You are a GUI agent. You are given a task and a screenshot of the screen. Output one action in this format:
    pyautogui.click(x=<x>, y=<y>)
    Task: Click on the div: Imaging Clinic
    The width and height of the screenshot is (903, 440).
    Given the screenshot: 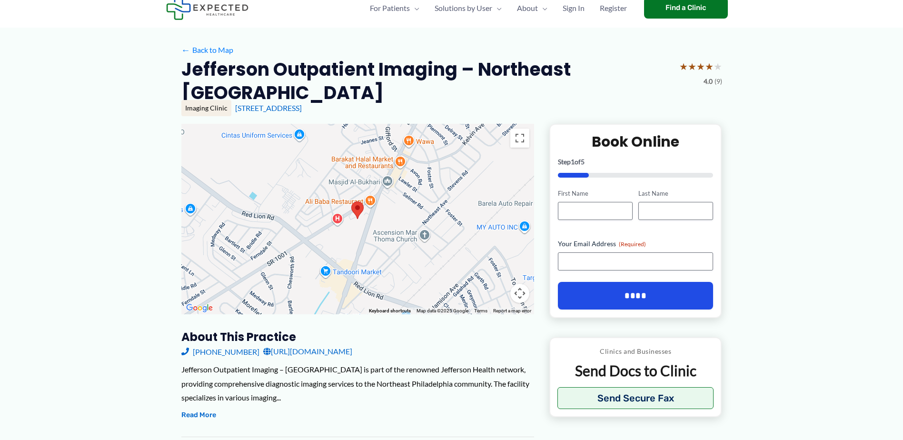 What is the action you would take?
    pyautogui.click(x=206, y=108)
    